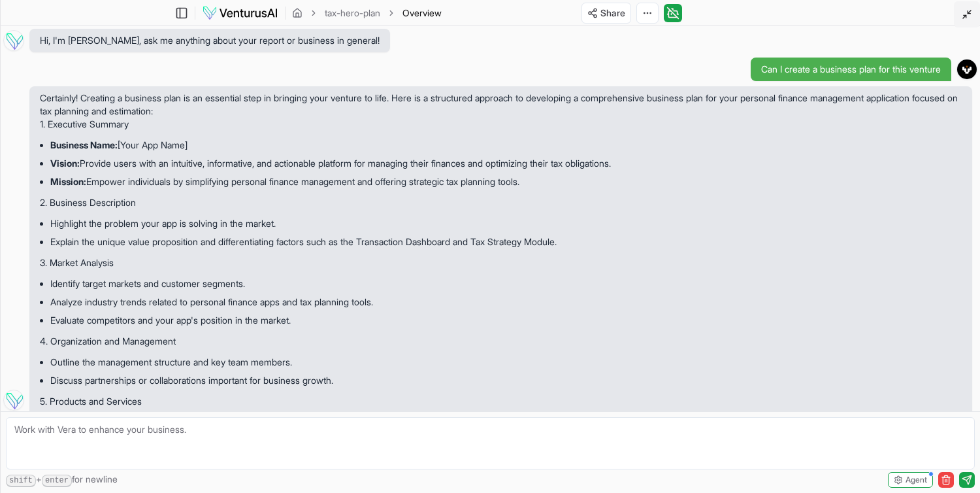  Describe the element at coordinates (84, 145) in the screenshot. I see `strong: Business Name:` at that location.